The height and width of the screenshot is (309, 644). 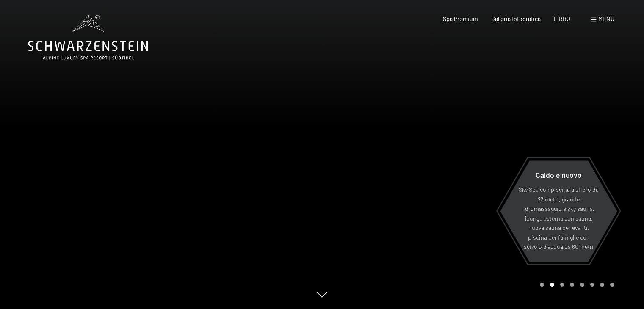 What do you see at coordinates (516, 19) in the screenshot?
I see `font: Galleria fotografica` at bounding box center [516, 19].